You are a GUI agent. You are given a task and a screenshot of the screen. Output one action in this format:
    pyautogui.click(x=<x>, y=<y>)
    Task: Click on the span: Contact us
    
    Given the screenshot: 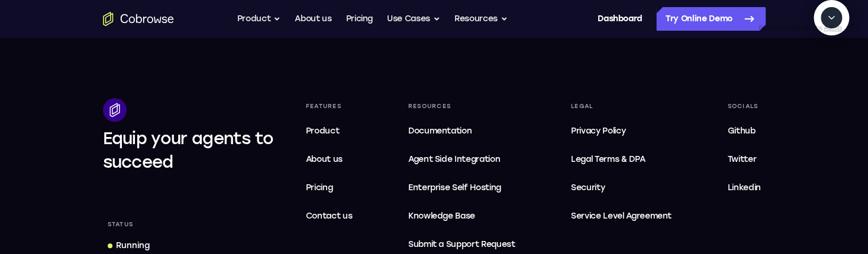 What is the action you would take?
    pyautogui.click(x=329, y=215)
    